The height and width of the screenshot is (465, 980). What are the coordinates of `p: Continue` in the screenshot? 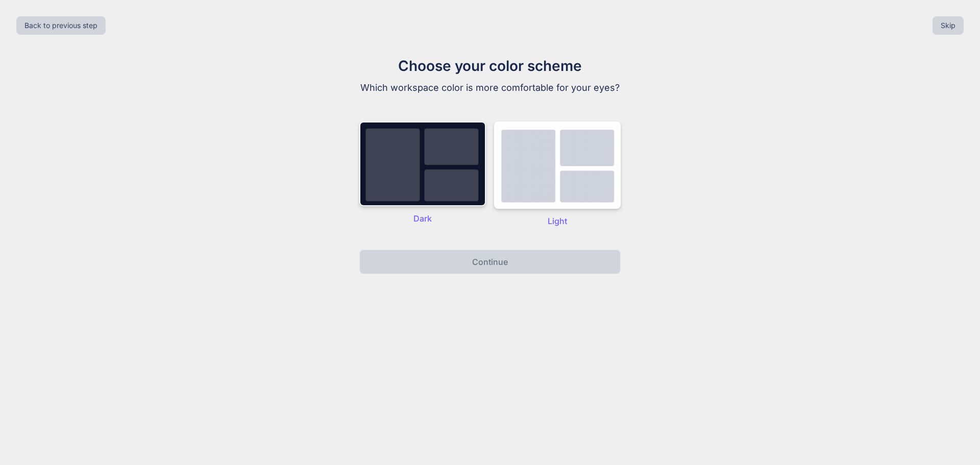 It's located at (490, 262).